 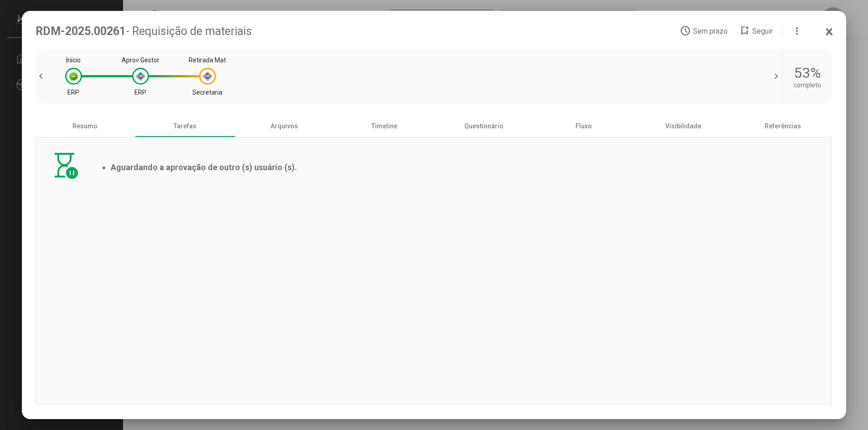 I want to click on div: completo, so click(x=807, y=85).